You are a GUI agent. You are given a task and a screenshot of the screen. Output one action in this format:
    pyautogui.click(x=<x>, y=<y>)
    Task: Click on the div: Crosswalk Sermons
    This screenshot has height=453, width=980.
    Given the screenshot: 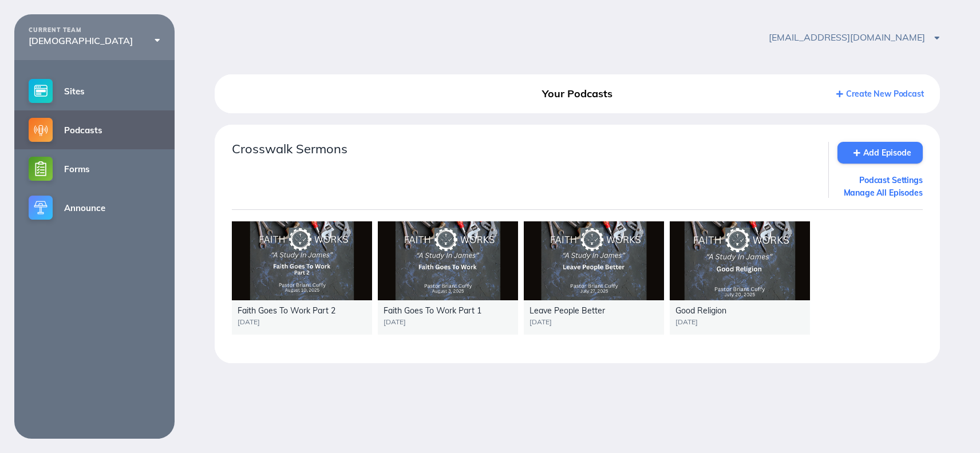 What is the action you would take?
    pyautogui.click(x=522, y=149)
    